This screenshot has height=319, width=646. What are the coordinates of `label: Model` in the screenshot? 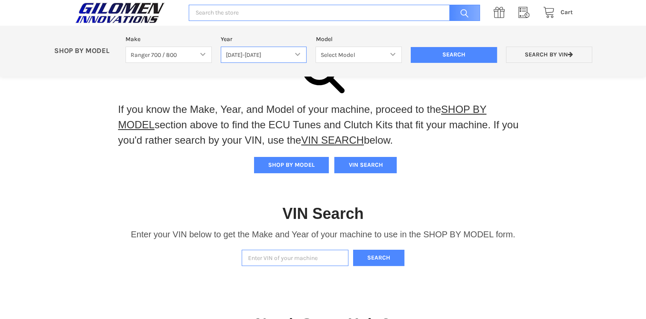 It's located at (359, 39).